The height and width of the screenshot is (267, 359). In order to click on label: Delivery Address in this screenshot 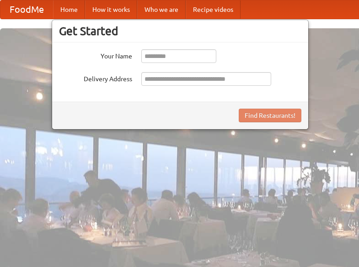, I will do `click(96, 78)`.